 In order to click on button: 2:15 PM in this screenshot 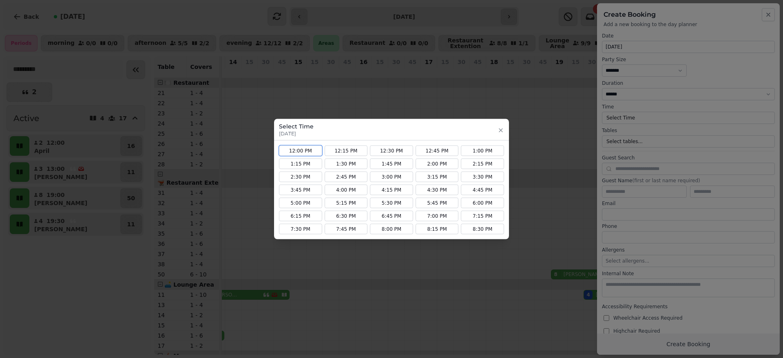, I will do `click(483, 164)`.